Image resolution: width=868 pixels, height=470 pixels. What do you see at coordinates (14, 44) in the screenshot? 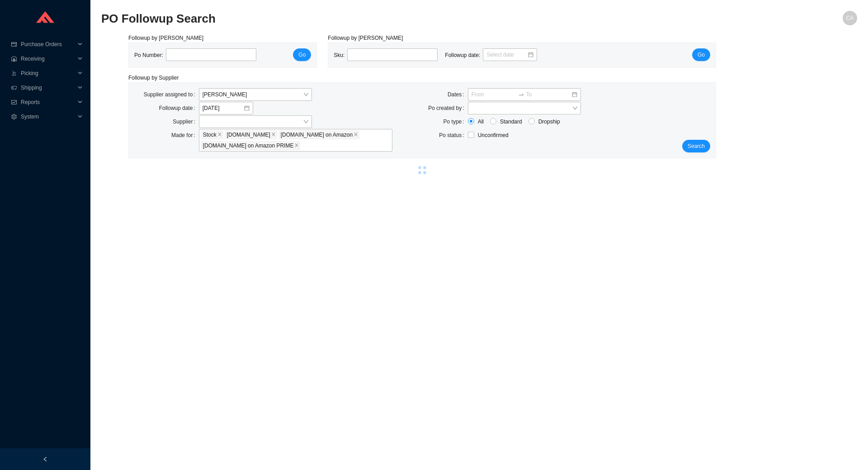
I see `span: credit-card` at bounding box center [14, 44].